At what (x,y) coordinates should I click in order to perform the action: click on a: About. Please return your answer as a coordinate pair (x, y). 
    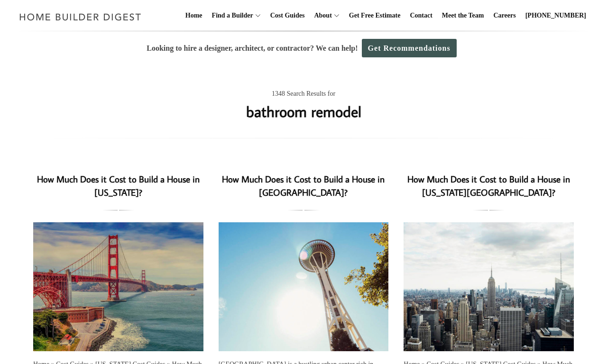
    Looking at the image, I should click on (321, 16).